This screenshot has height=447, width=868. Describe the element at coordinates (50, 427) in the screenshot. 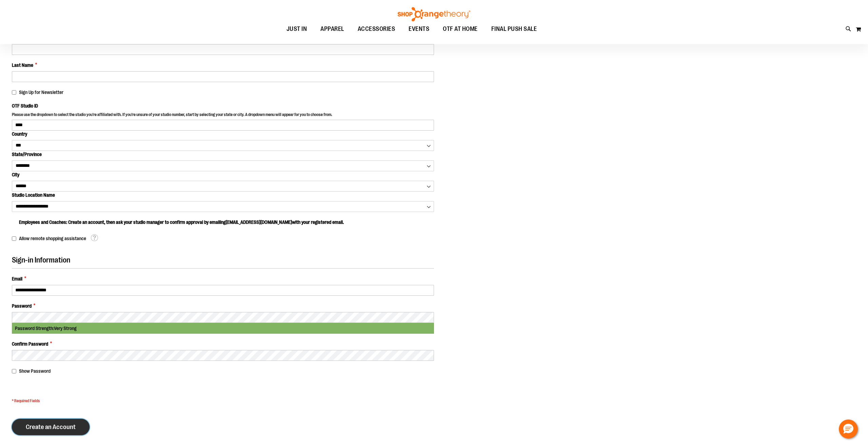

I see `button: Create an Account` at that location.